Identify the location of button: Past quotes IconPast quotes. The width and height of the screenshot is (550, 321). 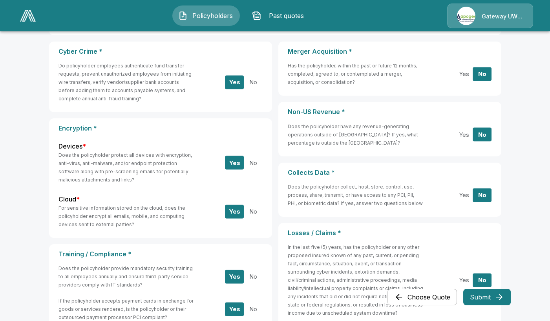
(280, 16).